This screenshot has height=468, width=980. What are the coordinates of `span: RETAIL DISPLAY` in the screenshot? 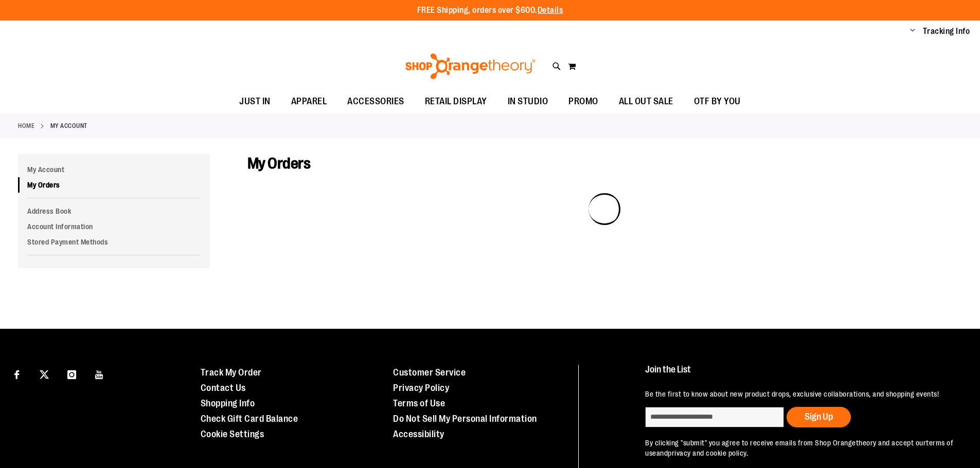 It's located at (456, 102).